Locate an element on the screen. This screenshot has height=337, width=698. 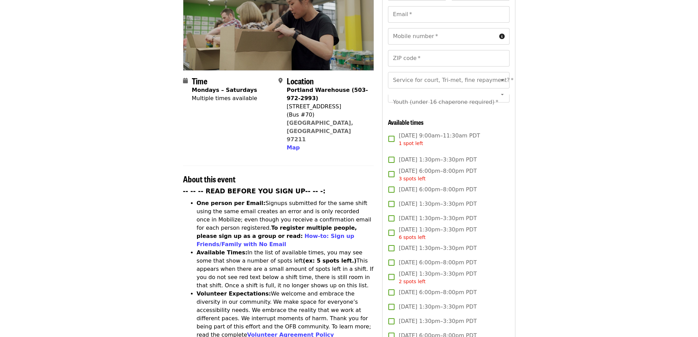
input: Email is located at coordinates (448, 14).